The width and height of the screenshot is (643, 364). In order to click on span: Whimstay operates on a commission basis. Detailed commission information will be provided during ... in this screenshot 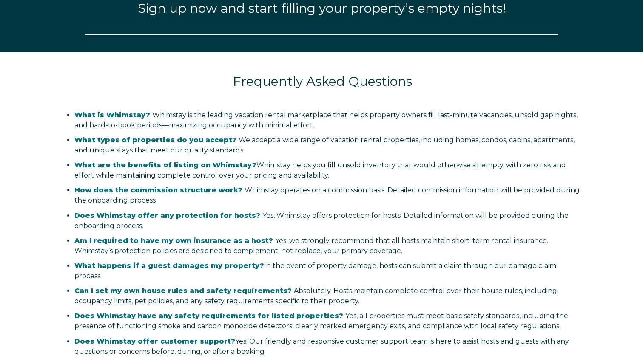, I will do `click(327, 195)`.